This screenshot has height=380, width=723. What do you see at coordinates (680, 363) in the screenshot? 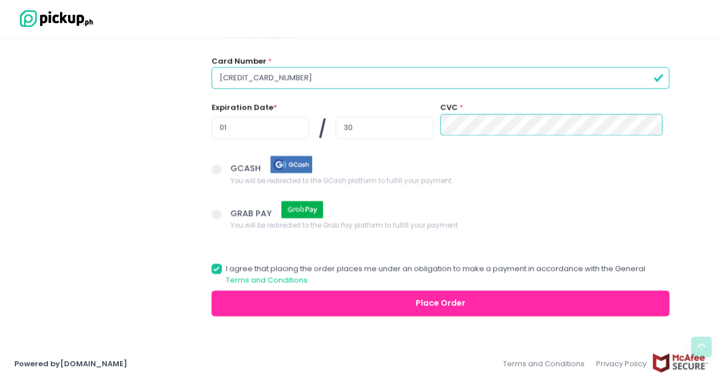
I see `img: mcafee-secure` at bounding box center [680, 363].